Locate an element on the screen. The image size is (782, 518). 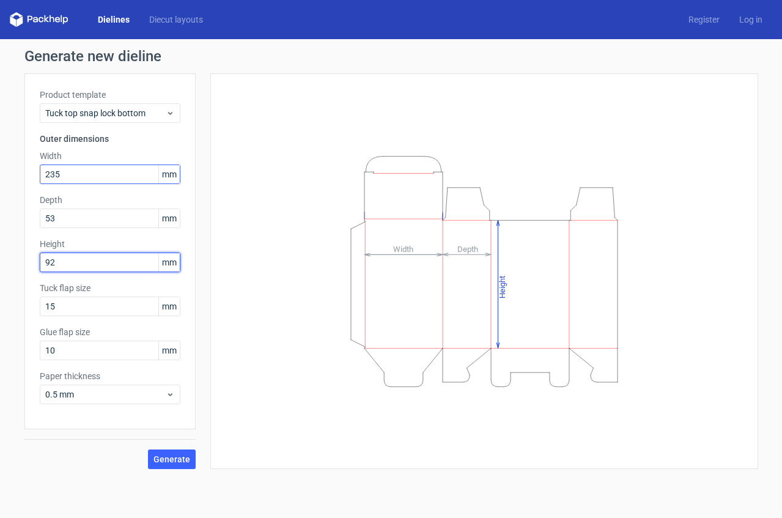
a: Log in is located at coordinates (751, 20).